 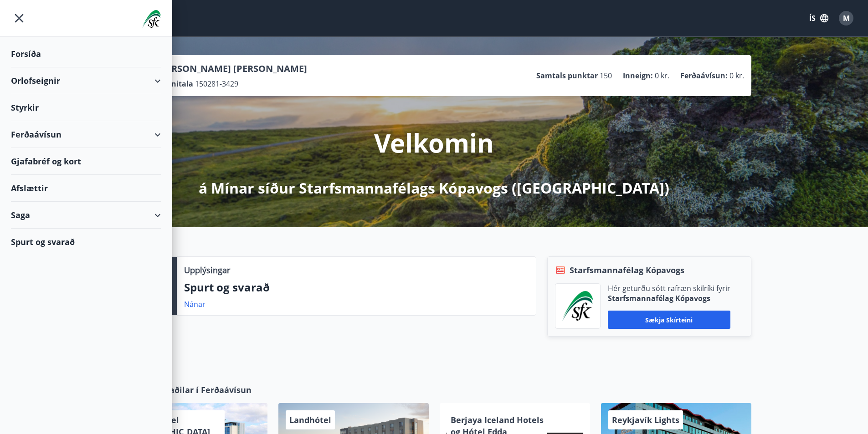 I want to click on span: Samstarfsaðilar í Ferðaávísun, so click(x=190, y=389).